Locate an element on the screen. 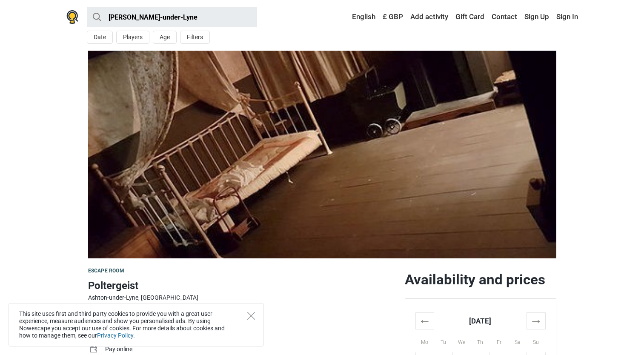  h1: Poltergeist is located at coordinates (243, 285).